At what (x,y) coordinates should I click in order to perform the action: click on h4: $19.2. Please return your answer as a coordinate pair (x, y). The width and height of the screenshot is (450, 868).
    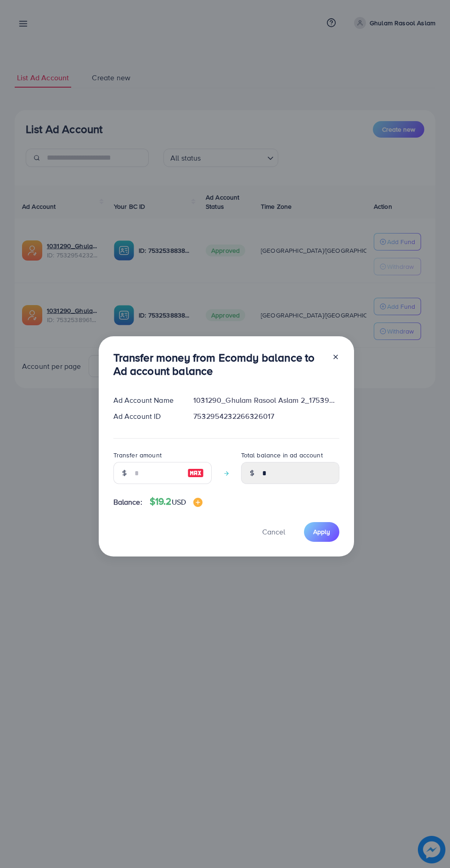
    Looking at the image, I should click on (176, 501).